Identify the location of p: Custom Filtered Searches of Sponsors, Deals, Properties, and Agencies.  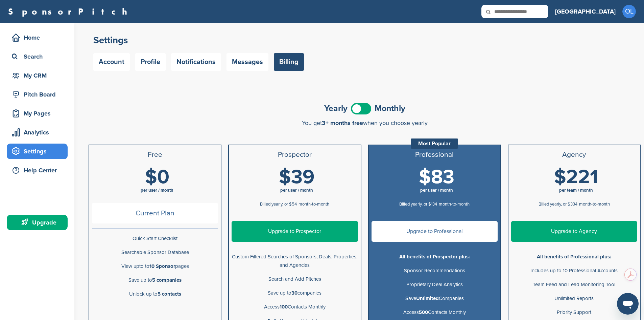
(295, 261).